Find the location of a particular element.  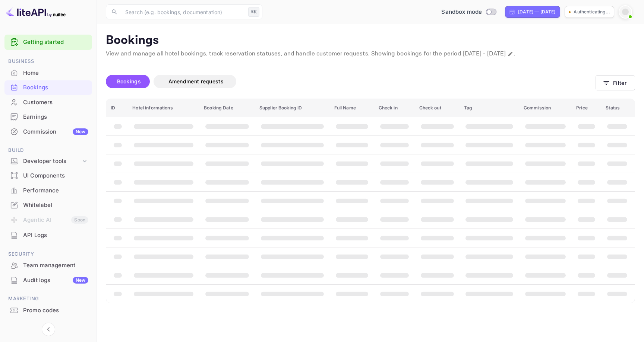

a: Promo codes is located at coordinates (48, 310).